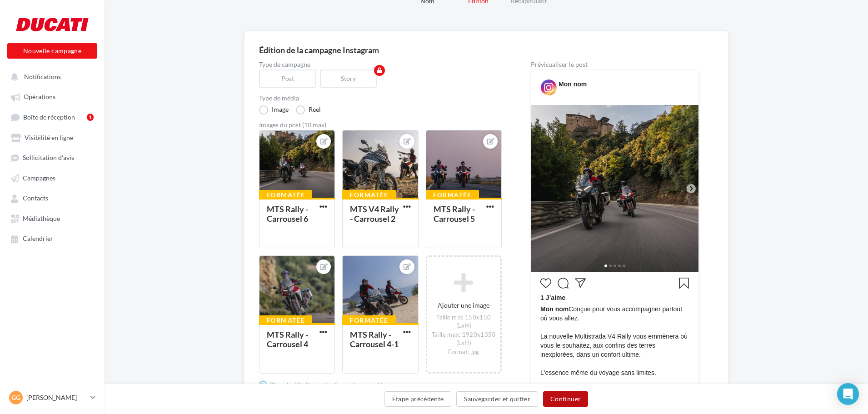 The image size is (868, 414). Describe the element at coordinates (565, 399) in the screenshot. I see `button: Continuer` at that location.